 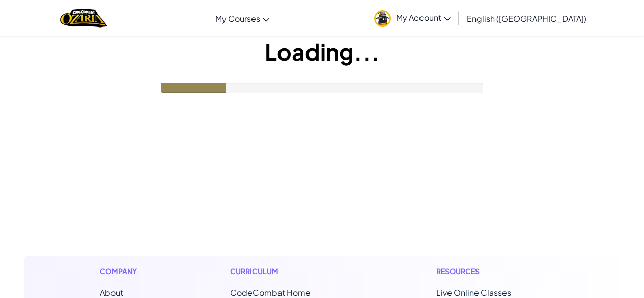 What do you see at coordinates (84, 17) in the screenshot?
I see `a: Ozaria by CodeCombat logo` at bounding box center [84, 17].